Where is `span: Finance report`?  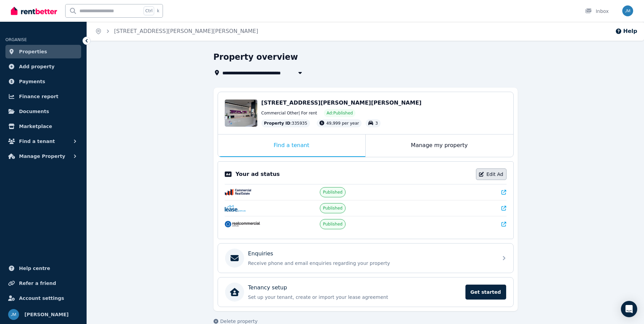 span: Finance report is located at coordinates (39, 96).